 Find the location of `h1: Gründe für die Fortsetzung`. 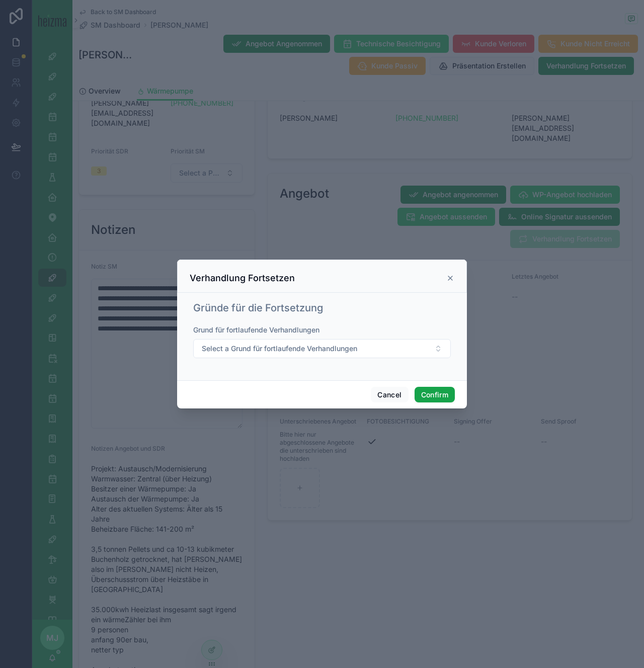

h1: Gründe für die Fortsetzung is located at coordinates (258, 308).